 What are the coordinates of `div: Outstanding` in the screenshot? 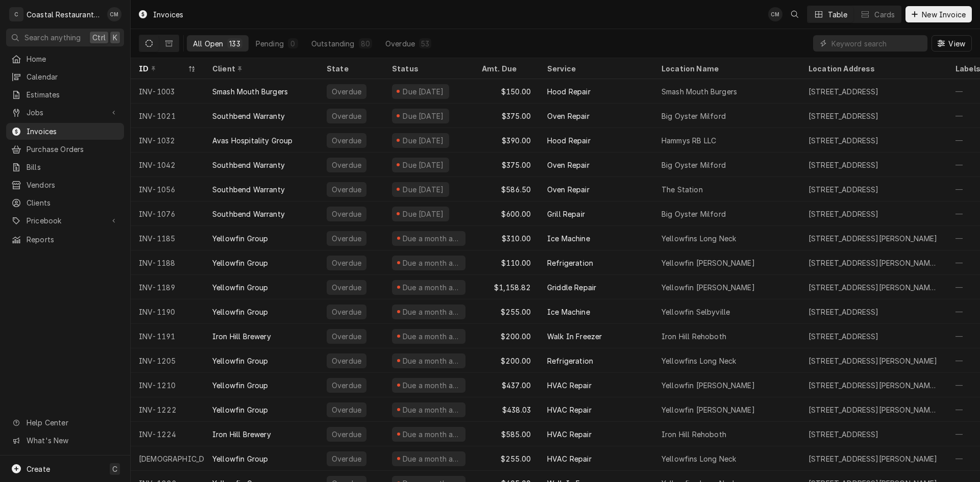 It's located at (333, 43).